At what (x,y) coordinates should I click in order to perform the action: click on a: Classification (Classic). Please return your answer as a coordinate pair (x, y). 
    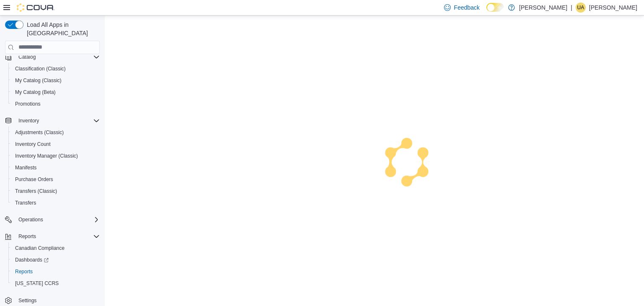
    Looking at the image, I should click on (40, 69).